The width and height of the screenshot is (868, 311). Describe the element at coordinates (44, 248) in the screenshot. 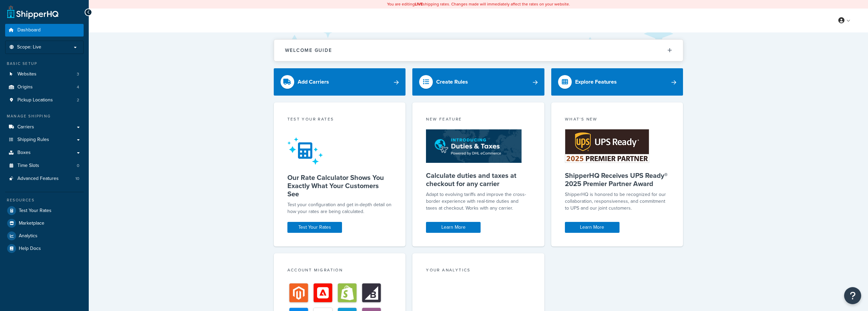

I see `li: Help Docs` at that location.